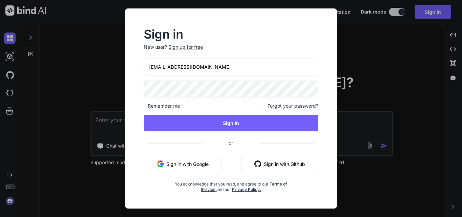  I want to click on button: Sign in with Google, so click(183, 164).